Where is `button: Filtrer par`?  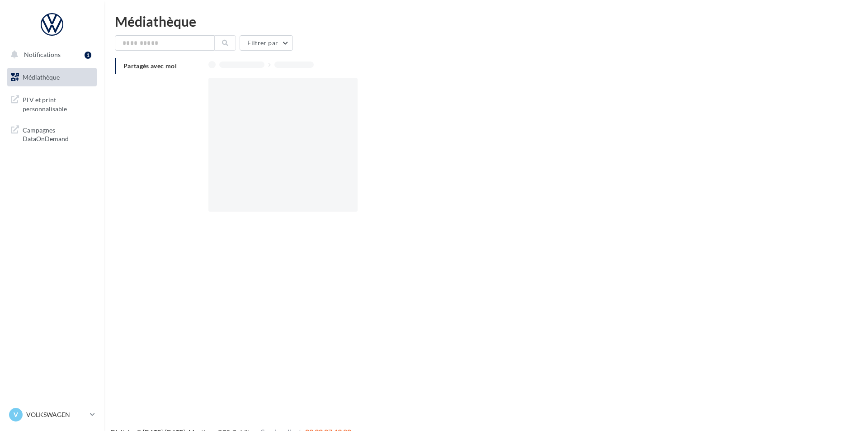 button: Filtrer par is located at coordinates (267, 43).